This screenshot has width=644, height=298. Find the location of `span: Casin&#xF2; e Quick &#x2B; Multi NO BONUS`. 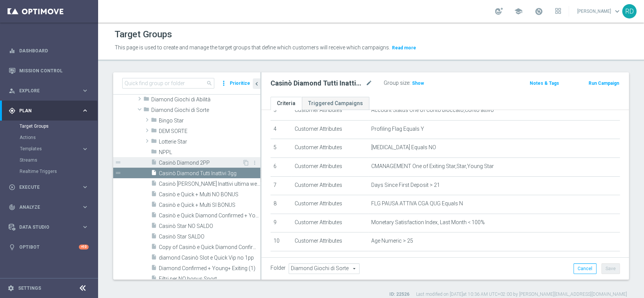

span: Casin&#xF2; e Quick &#x2B; Multi NO BONUS is located at coordinates (210, 195).